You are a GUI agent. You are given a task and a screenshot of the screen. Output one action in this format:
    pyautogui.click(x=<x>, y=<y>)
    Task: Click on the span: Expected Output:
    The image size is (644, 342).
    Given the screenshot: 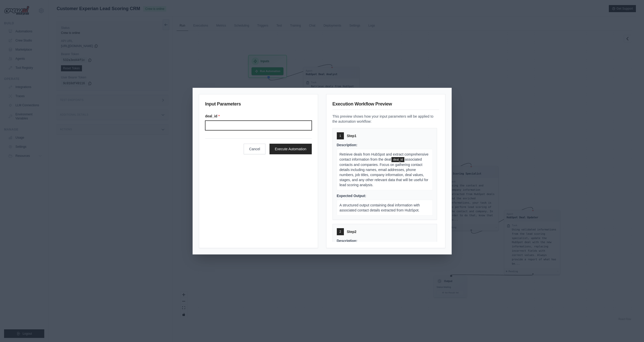 What is the action you would take?
    pyautogui.click(x=351, y=196)
    